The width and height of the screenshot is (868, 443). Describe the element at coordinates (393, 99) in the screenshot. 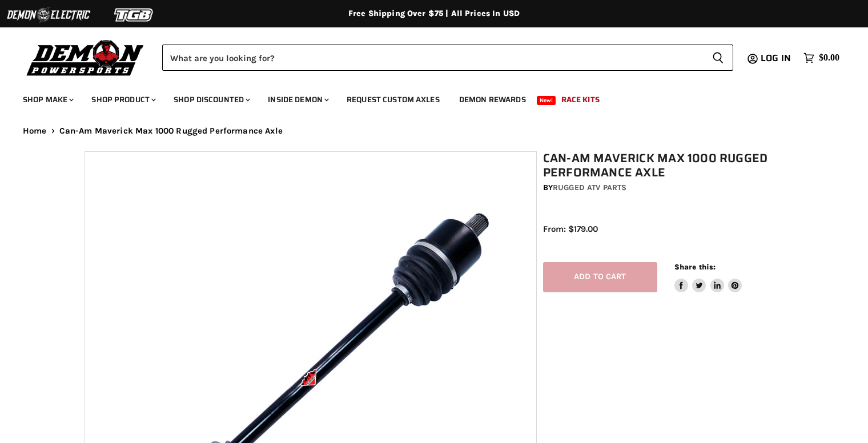

I see `a: Request Custom Axles` at that location.